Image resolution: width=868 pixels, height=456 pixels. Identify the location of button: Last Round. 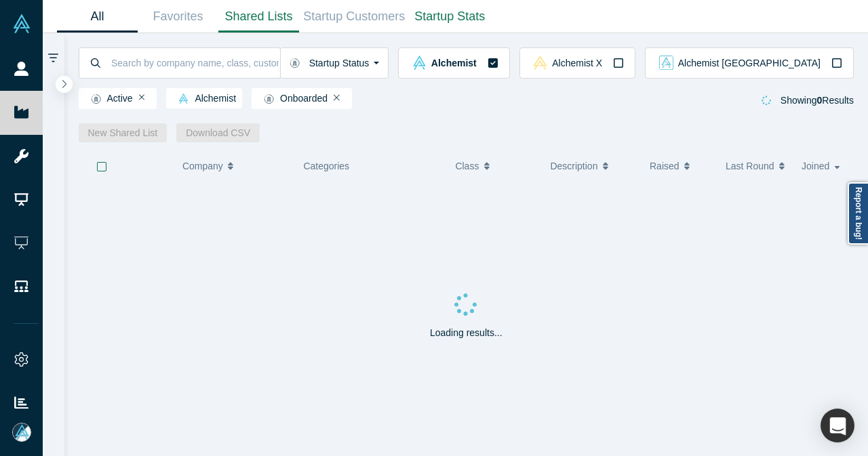
(756, 166).